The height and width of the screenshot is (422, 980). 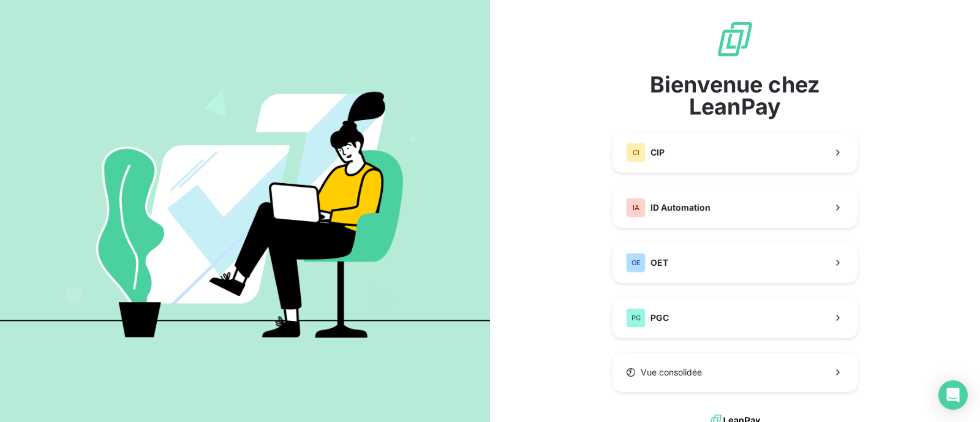 I want to click on div: PG, so click(x=636, y=318).